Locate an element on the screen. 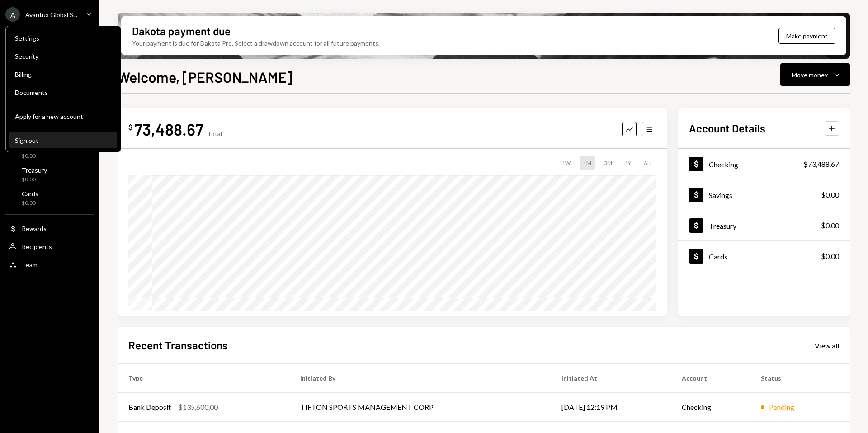  div: Recipients is located at coordinates (36, 246).